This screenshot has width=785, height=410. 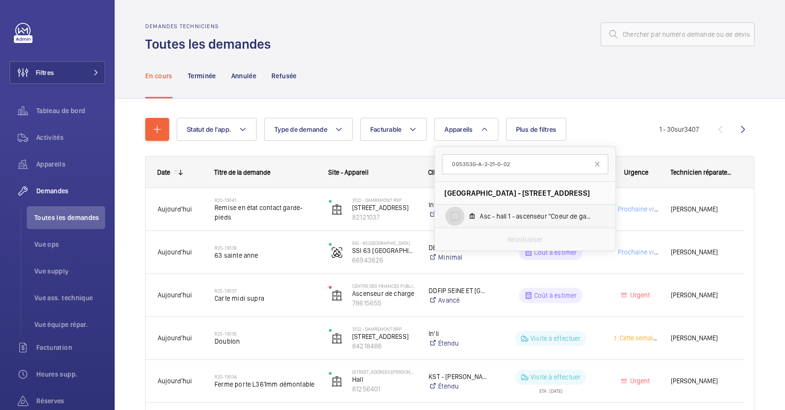 I want to click on span: sur, so click(x=679, y=129).